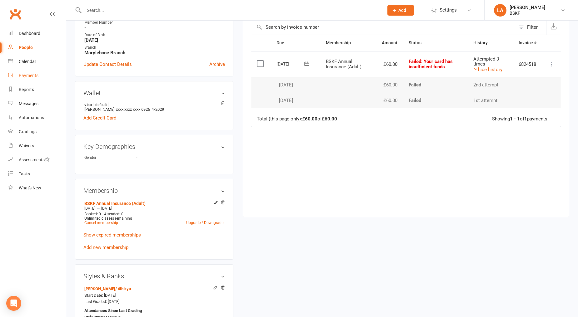 This screenshot has width=578, height=317. Describe the element at coordinates (205, 223) in the screenshot. I see `a: Upgrade / Downgrade` at that location.